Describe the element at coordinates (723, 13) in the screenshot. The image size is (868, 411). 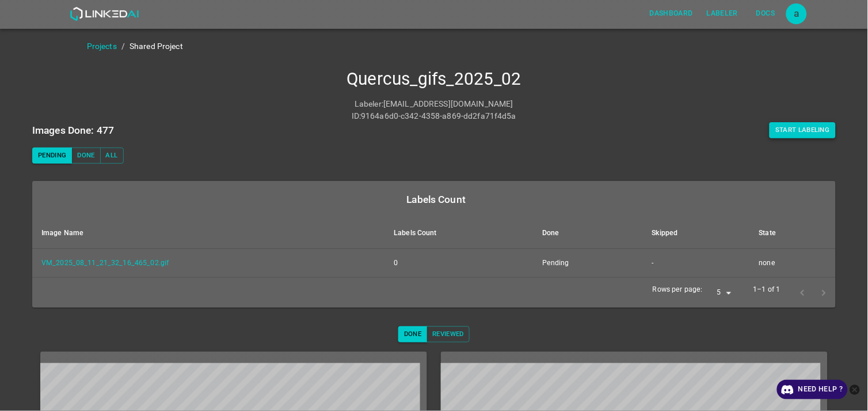
I see `button: Labeler` at that location.